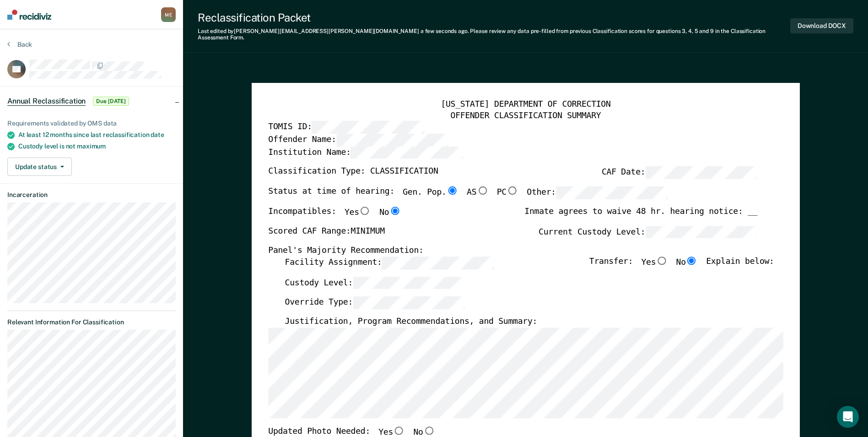 This screenshot has width=868, height=437. What do you see at coordinates (409, 283) in the screenshot?
I see `input: Custody Level:` at bounding box center [409, 283].